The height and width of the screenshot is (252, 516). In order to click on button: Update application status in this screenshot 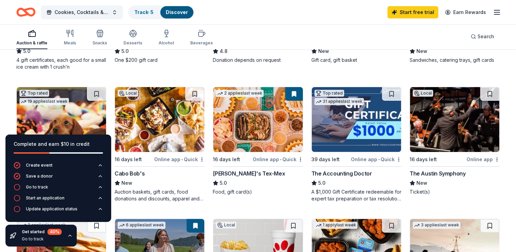, I will do `click(58, 211)`.